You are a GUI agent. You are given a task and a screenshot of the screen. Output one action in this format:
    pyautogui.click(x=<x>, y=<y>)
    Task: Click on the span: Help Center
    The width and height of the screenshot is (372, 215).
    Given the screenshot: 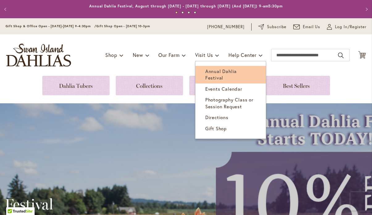 What is the action you would take?
    pyautogui.click(x=243, y=55)
    